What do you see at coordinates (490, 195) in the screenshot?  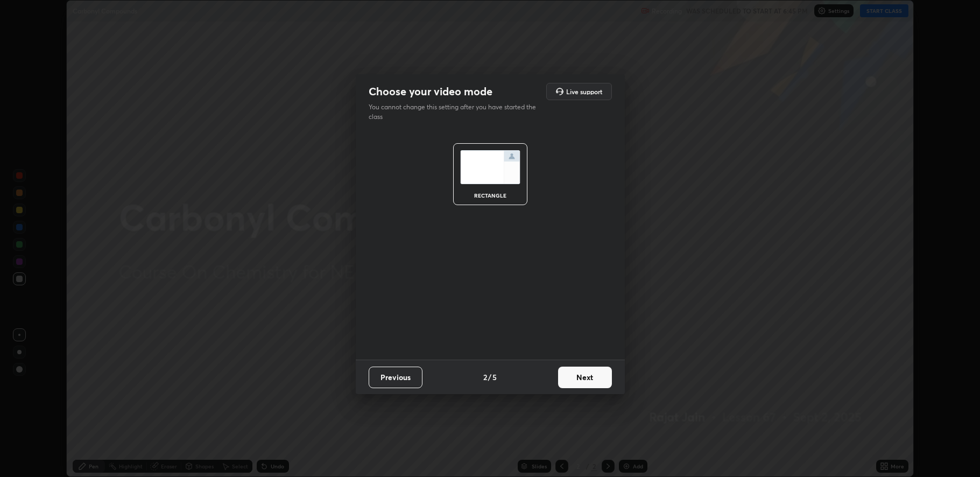 I see `div: rectangle` at bounding box center [490, 195].